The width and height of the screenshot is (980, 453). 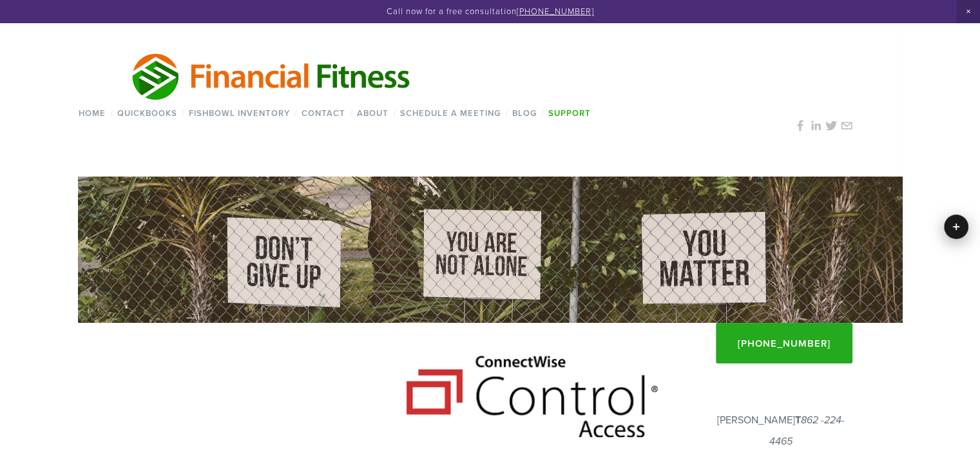 I want to click on p: Call now for a free consultation, so click(x=490, y=12).